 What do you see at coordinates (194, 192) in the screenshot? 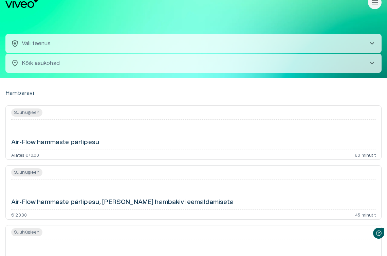
I see `a: Open service booking details` at bounding box center [194, 192].